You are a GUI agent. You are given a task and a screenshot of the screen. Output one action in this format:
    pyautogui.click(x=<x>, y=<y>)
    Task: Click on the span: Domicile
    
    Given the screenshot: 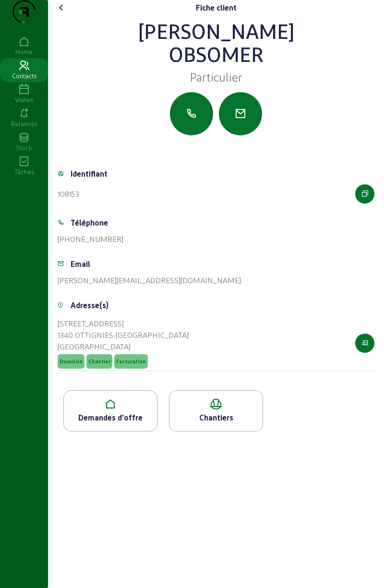 What is the action you would take?
    pyautogui.click(x=71, y=361)
    